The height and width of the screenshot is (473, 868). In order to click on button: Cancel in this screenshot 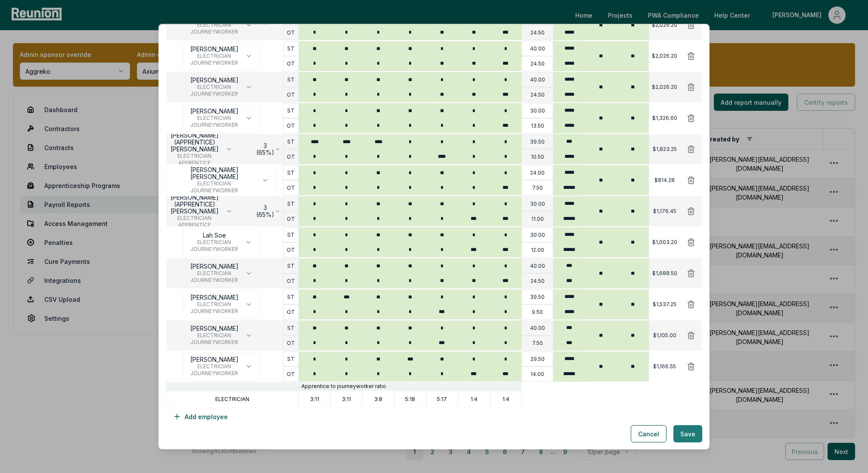, I will do `click(649, 434)`.